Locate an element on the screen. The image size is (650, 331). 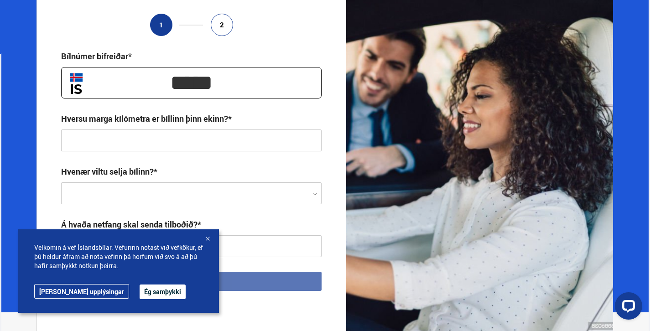
div: Hversu marga kílómetra er bíllinn þinn ekinn?* is located at coordinates (146, 119).